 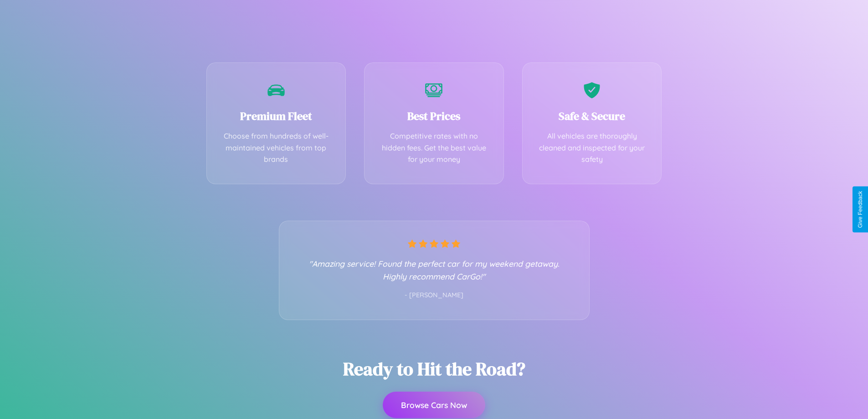 What do you see at coordinates (434, 369) in the screenshot?
I see `h2: Ready to Hit the Road?` at bounding box center [434, 369].